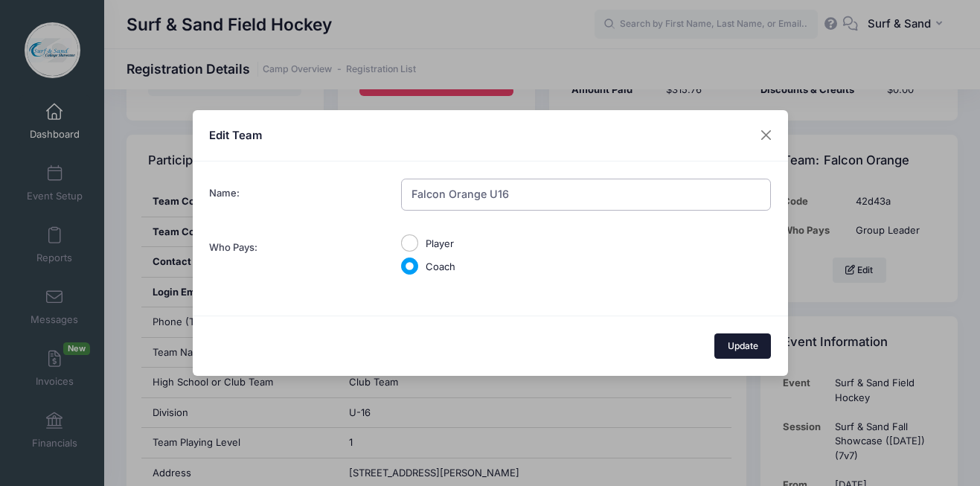  I want to click on h5: Edit Team, so click(235, 135).